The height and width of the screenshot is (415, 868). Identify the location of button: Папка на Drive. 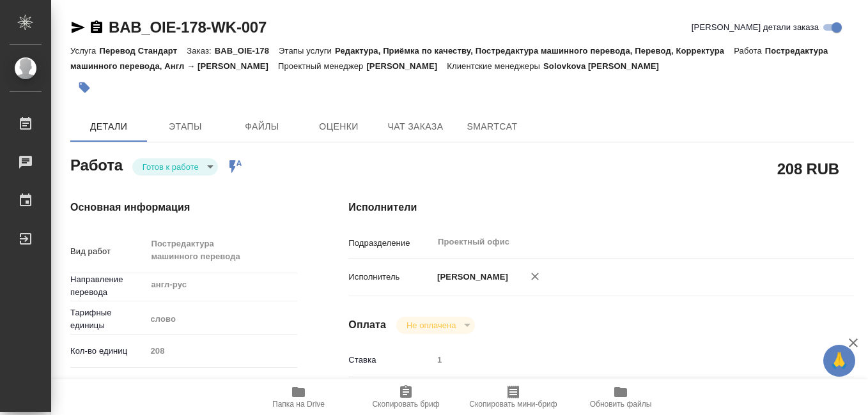
(298, 398).